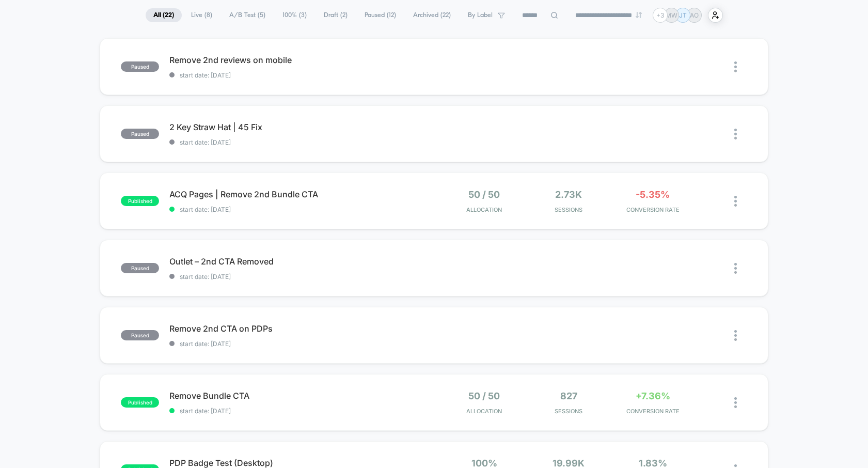 This screenshot has height=468, width=868. Describe the element at coordinates (163, 15) in the screenshot. I see `span: All ( 22 )` at that location.